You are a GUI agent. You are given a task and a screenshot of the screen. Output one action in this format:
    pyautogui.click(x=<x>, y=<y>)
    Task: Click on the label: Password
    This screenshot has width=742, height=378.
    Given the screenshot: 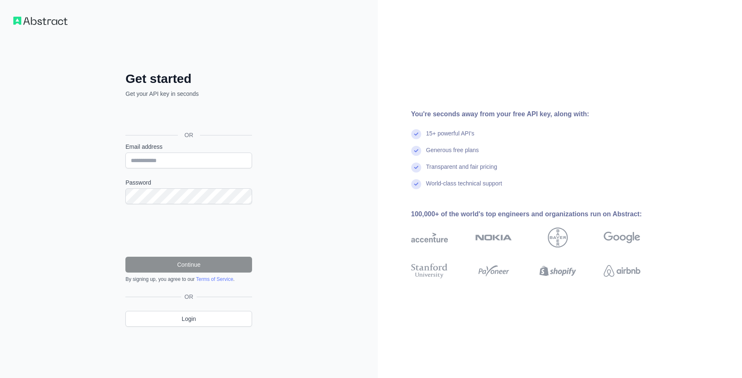 What is the action you would take?
    pyautogui.click(x=189, y=183)
    